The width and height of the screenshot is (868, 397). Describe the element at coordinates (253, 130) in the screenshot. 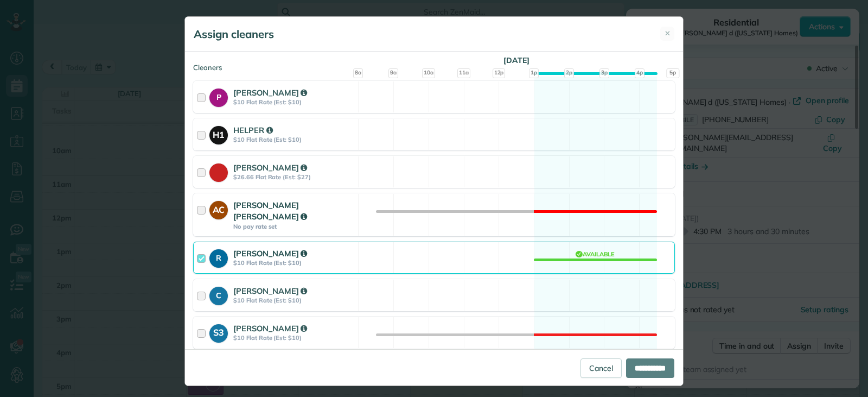

I see `strong: HELPER` at that location.